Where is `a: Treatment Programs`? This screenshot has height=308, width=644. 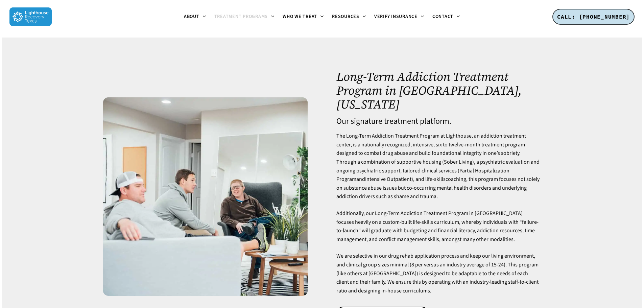
a: Treatment Programs is located at coordinates (244, 17).